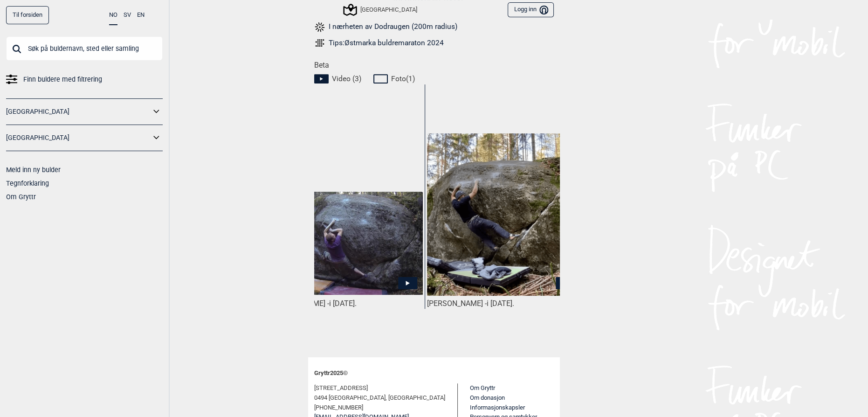 Image resolution: width=868 pixels, height=417 pixels. Describe the element at coordinates (402, 78) in the screenshot. I see `span: Foto ( 1 )` at that location.